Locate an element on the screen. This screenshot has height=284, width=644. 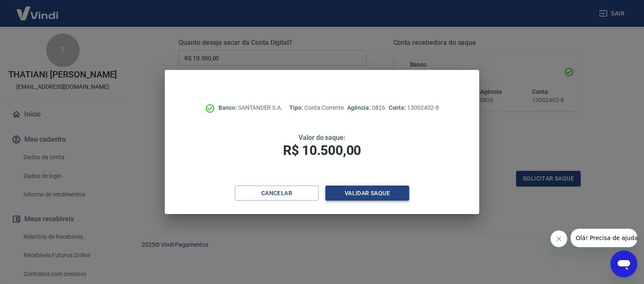
span: Olá! Precisa de ajuda? is located at coordinates (38, 10).